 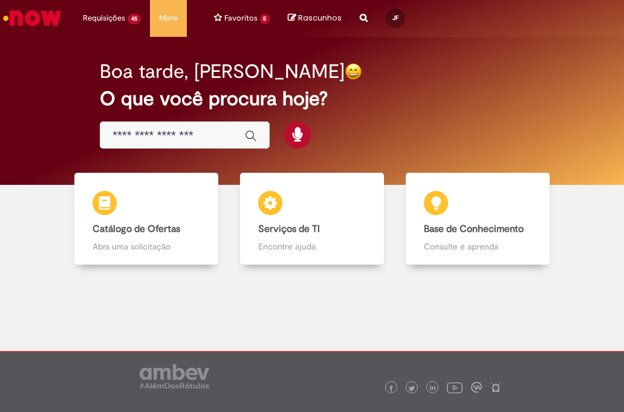 What do you see at coordinates (311, 99) in the screenshot?
I see `h2: O que você procura hoje?` at bounding box center [311, 99].